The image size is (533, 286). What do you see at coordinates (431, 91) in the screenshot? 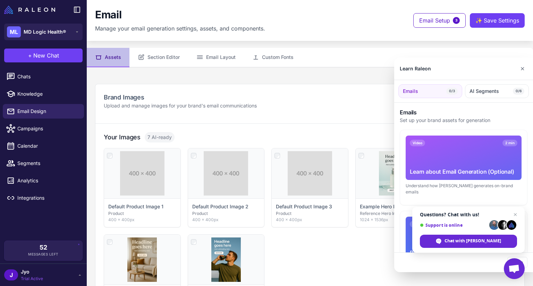
I see `button: Emails0/3` at bounding box center [431, 91].